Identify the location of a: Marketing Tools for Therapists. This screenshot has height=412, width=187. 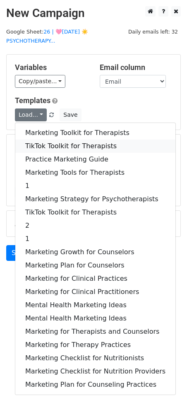
(95, 173).